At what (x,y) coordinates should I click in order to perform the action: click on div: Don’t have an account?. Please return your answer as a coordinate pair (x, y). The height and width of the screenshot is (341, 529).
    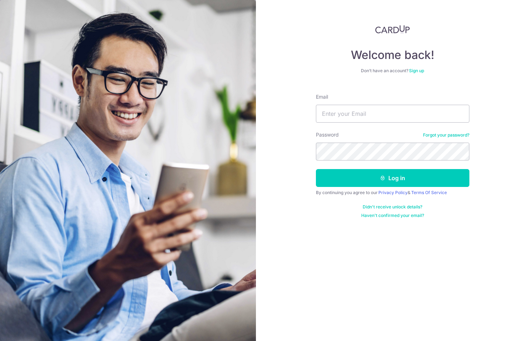
    Looking at the image, I should click on (393, 71).